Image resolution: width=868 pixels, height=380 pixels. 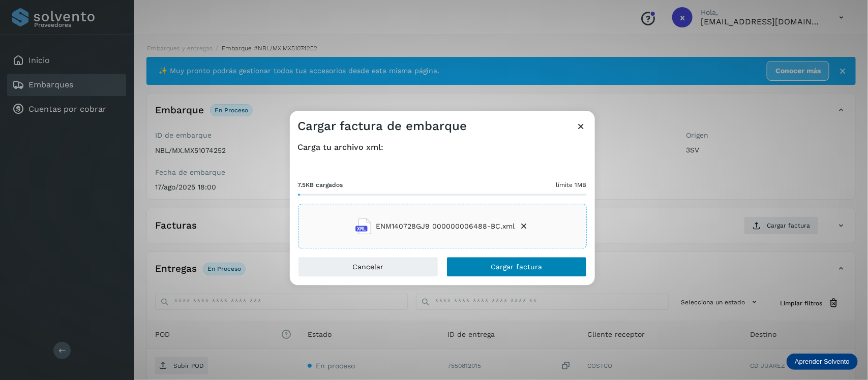 What do you see at coordinates (368, 267) in the screenshot?
I see `span: Cancelar` at bounding box center [368, 267].